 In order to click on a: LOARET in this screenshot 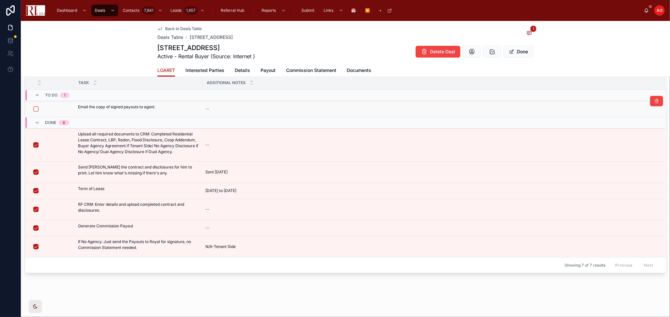, I will do `click(166, 71)`.